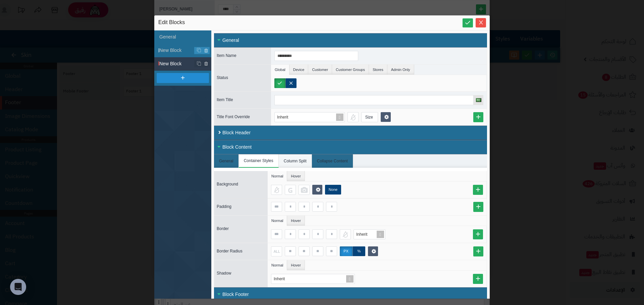 This screenshot has width=644, height=305. Describe the element at coordinates (351, 147) in the screenshot. I see `div: Block Content` at that location.